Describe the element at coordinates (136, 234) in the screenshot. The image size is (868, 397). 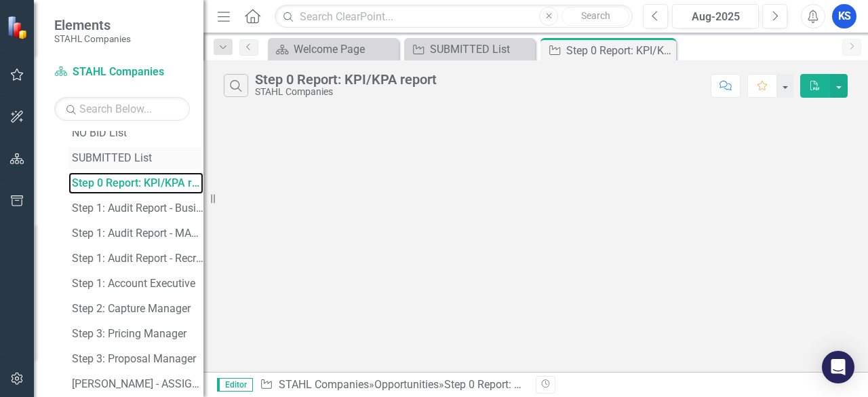
I see `a: Step 1: Audit Report - MARCOM` at that location.